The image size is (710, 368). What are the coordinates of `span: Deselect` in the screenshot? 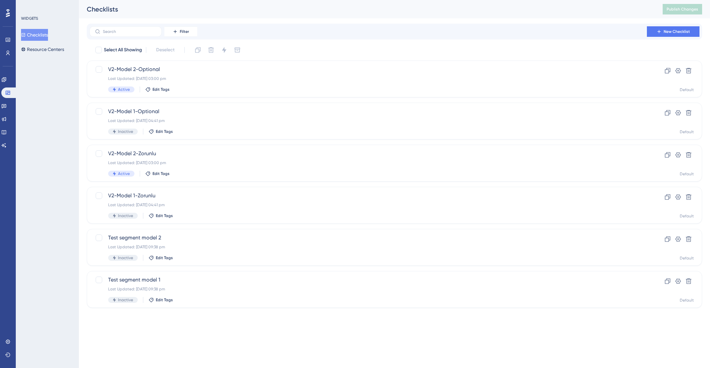 It's located at (165, 50).